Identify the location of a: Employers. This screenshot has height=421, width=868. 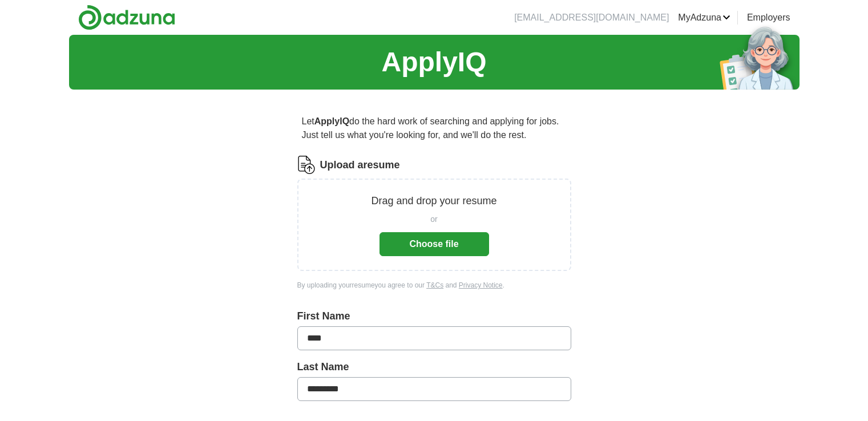
(769, 17).